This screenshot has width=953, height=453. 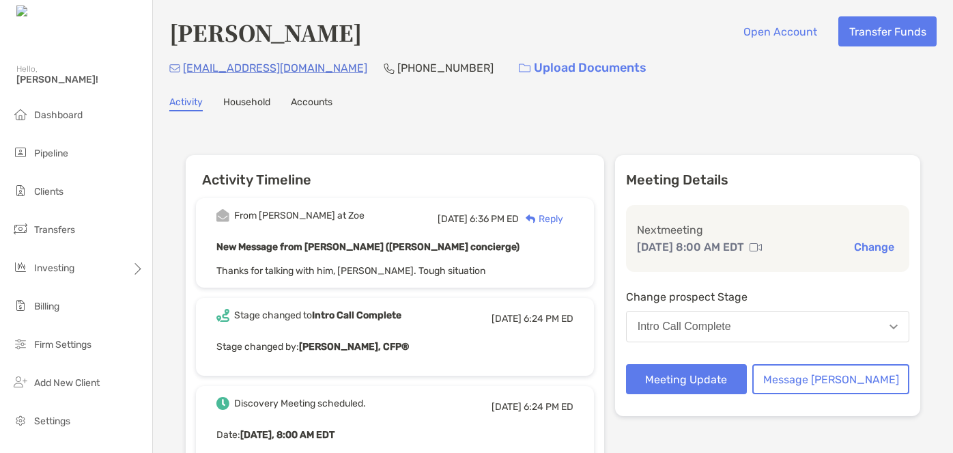 What do you see at coordinates (300, 403) in the screenshot?
I see `div: Discovery Meeting scheduled.` at bounding box center [300, 403].